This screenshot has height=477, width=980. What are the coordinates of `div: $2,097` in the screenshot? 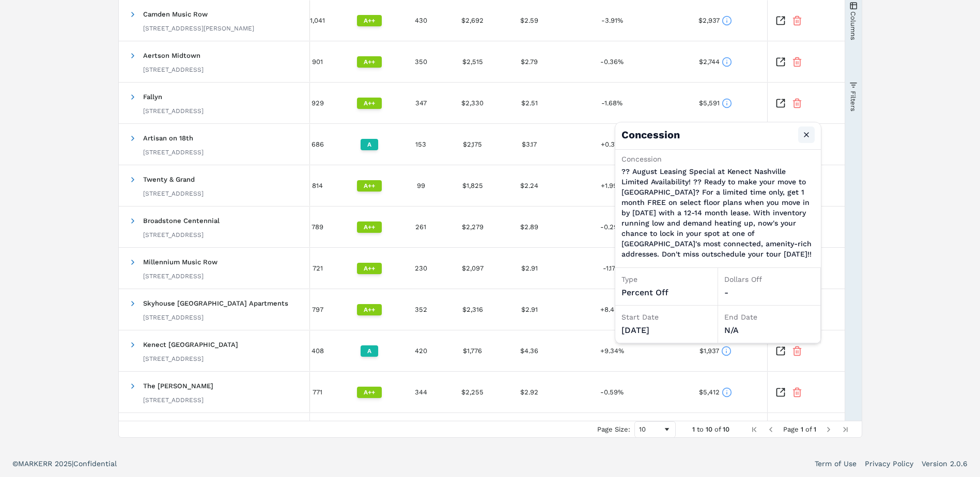 It's located at (473, 268).